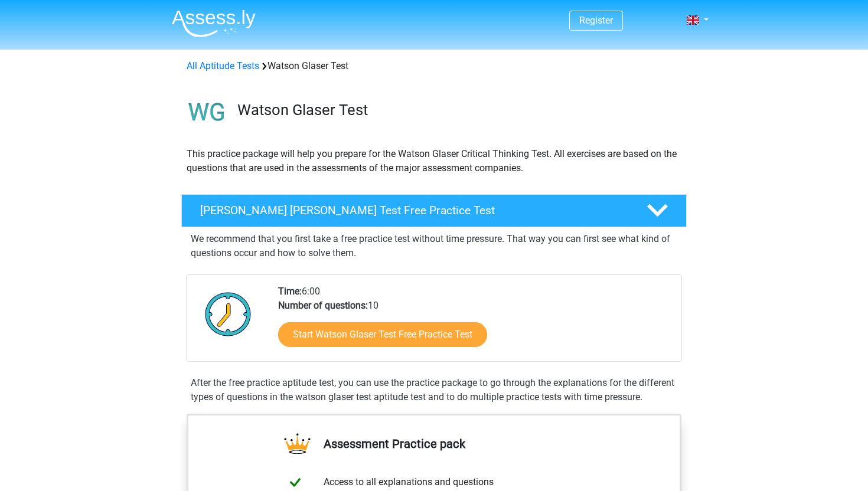  Describe the element at coordinates (434, 390) in the screenshot. I see `div: After the free practice aptitude test, you can use the practice package to go through the explana...` at that location.